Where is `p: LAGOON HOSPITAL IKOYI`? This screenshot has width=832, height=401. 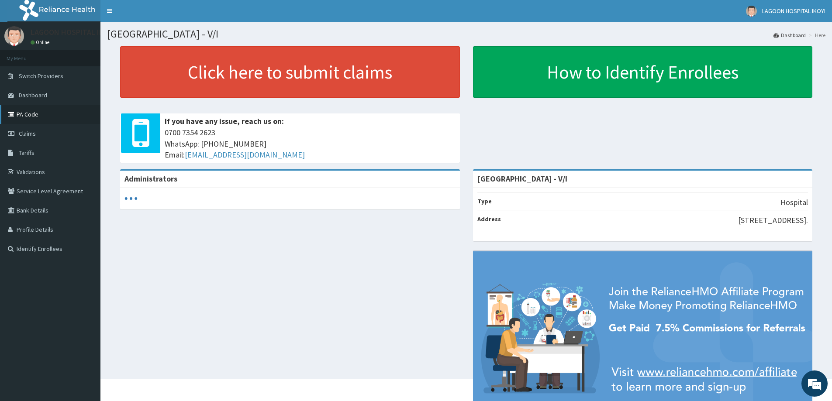 p: LAGOON HOSPITAL IKOYI is located at coordinates (72, 32).